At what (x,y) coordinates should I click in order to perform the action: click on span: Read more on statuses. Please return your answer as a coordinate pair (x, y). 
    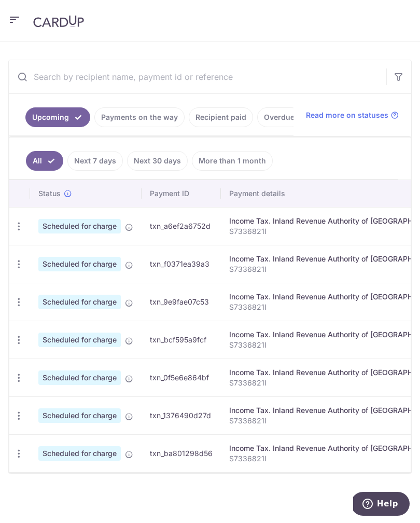
    Looking at the image, I should click on (347, 115).